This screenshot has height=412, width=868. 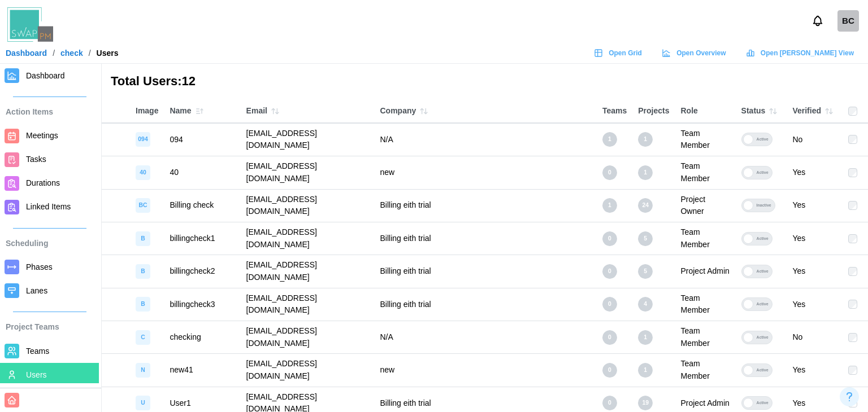 I want to click on div: Image, so click(x=147, y=111).